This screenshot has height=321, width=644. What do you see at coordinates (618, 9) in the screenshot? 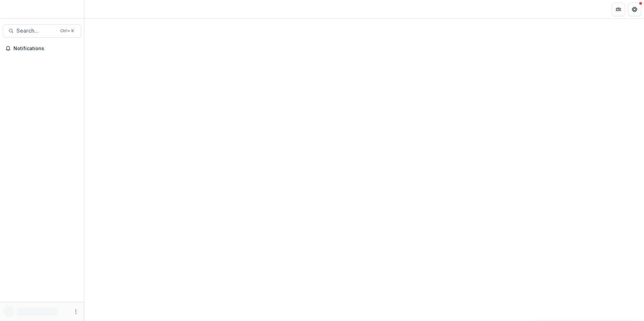
I see `button: Partners` at bounding box center [618, 9].